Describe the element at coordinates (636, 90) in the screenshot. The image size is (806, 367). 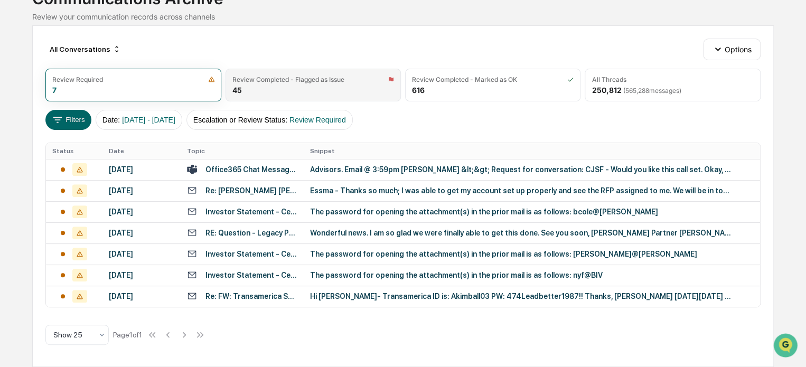
I see `div: 250,812` at that location.